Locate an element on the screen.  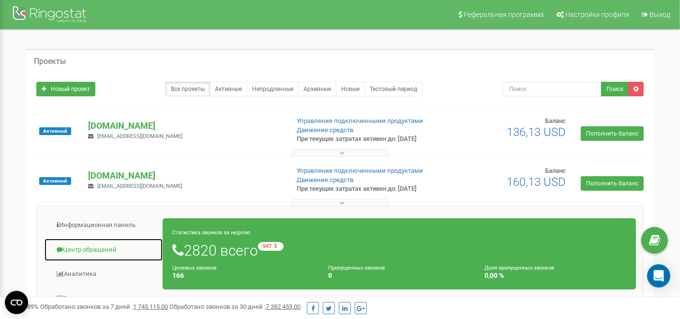
h5: Проекты is located at coordinates (50, 61).